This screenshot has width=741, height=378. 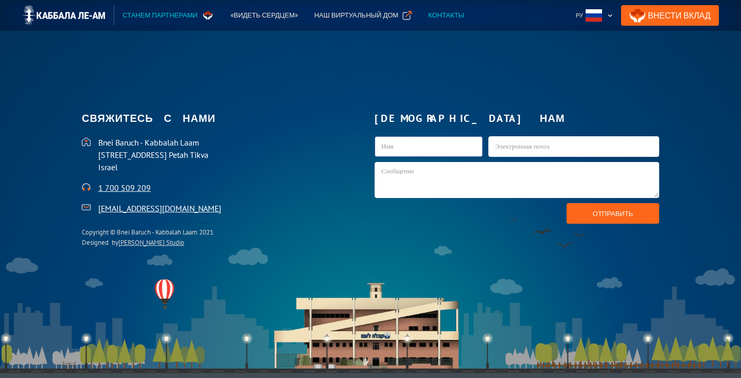 I want to click on a: Контакты, so click(x=446, y=15).